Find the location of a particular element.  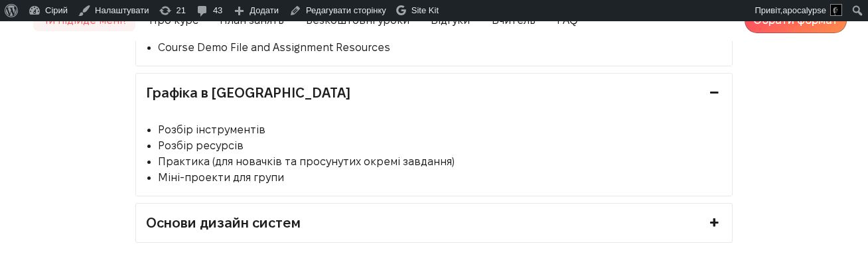

a: План занять is located at coordinates (252, 20).